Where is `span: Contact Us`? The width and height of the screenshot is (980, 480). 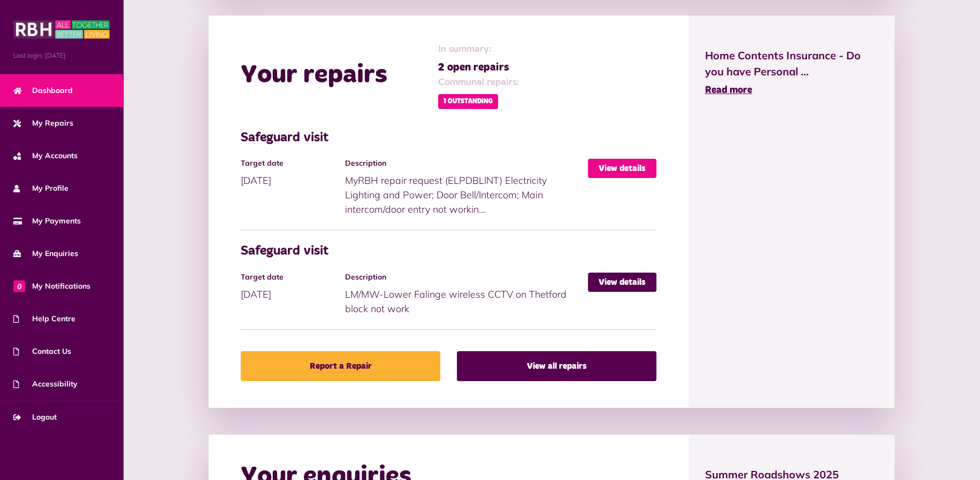 span: Contact Us is located at coordinates (42, 352).